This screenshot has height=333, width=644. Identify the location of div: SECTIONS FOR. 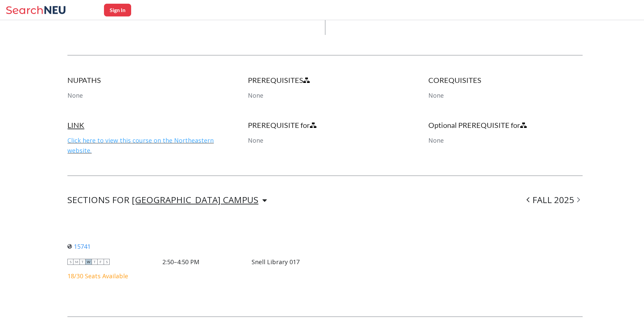
(167, 200).